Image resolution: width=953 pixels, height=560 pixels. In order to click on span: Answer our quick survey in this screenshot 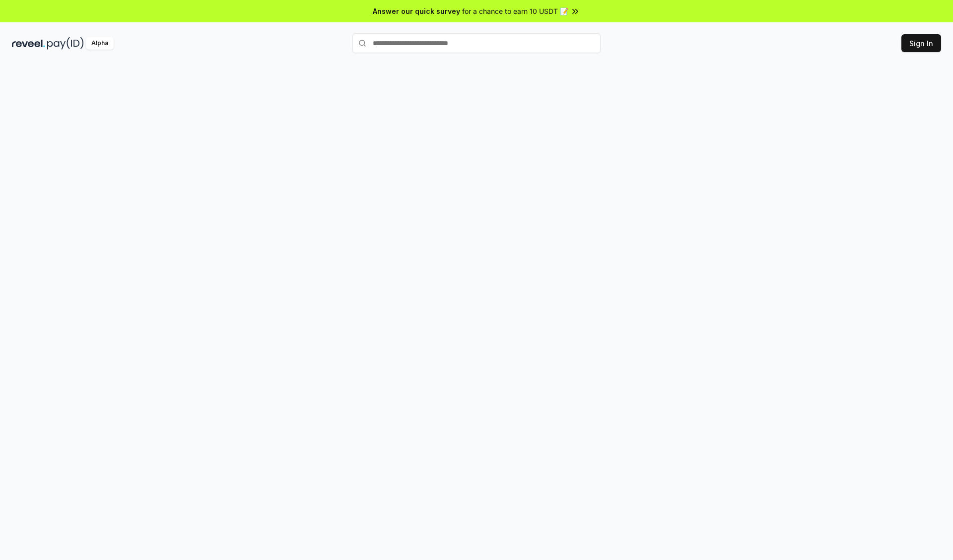, I will do `click(417, 11)`.